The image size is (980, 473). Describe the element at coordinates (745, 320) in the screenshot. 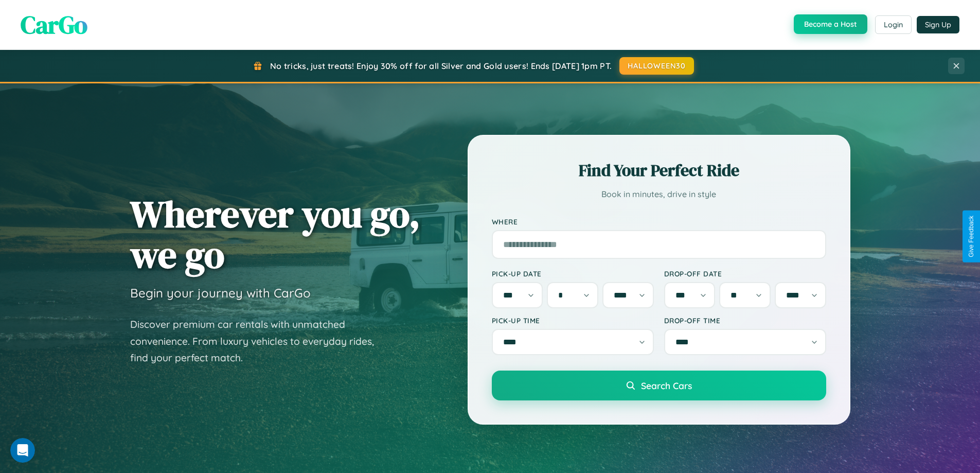

I see `label: Drop-off Time` at that location.